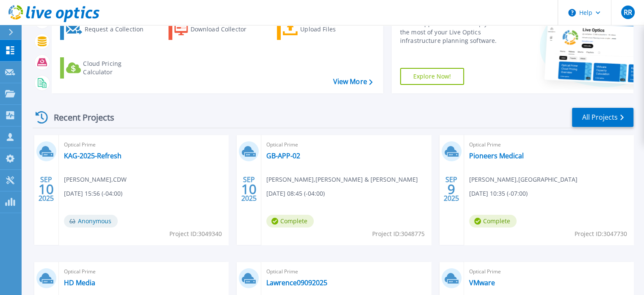 The image size is (644, 295). I want to click on div: Find tutorials, instructional guides and other support videos to help you make the most of your L..., so click(461, 28).